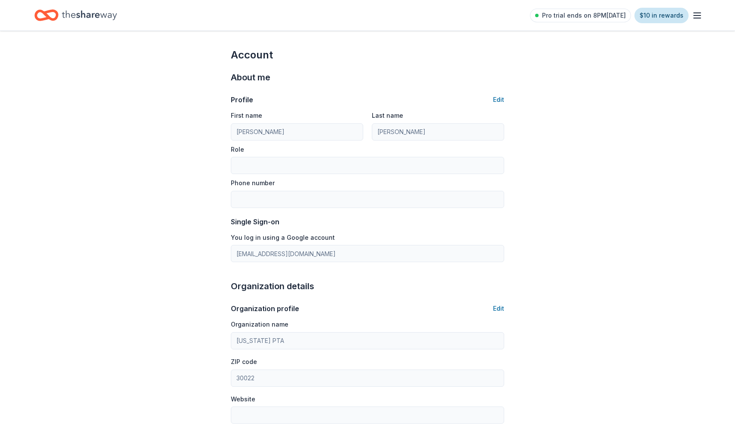  I want to click on label: Phone number, so click(253, 183).